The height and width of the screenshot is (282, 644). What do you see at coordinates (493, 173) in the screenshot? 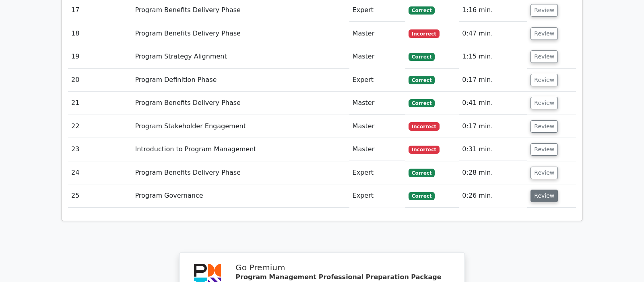
I see `td: 0:28 min.` at bounding box center [493, 173].